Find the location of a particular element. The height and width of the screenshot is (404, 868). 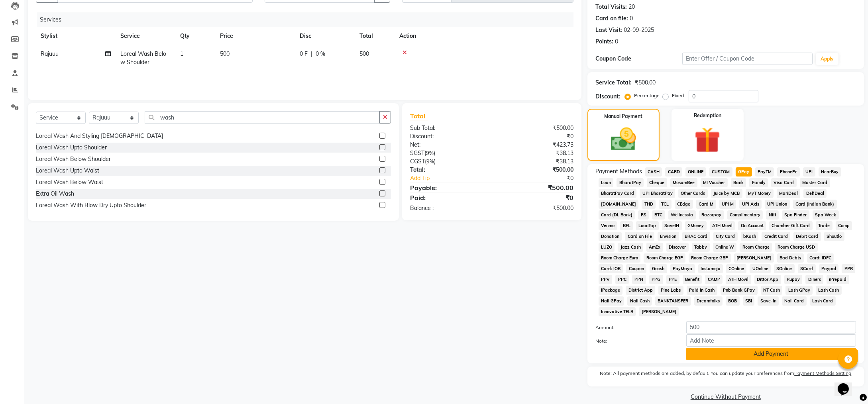

input: Search or Scan is located at coordinates (262, 117).